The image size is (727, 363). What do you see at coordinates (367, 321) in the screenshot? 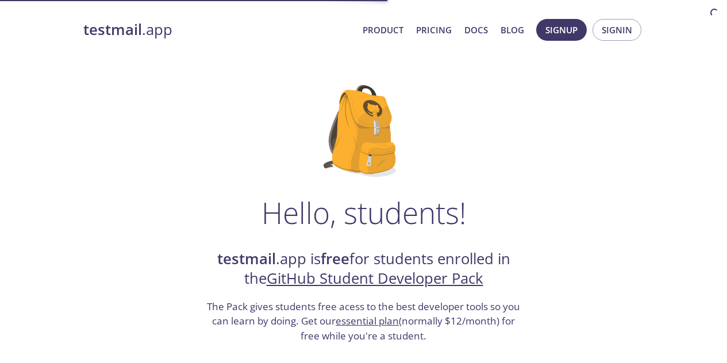
I see `a: essential plan` at bounding box center [367, 321].